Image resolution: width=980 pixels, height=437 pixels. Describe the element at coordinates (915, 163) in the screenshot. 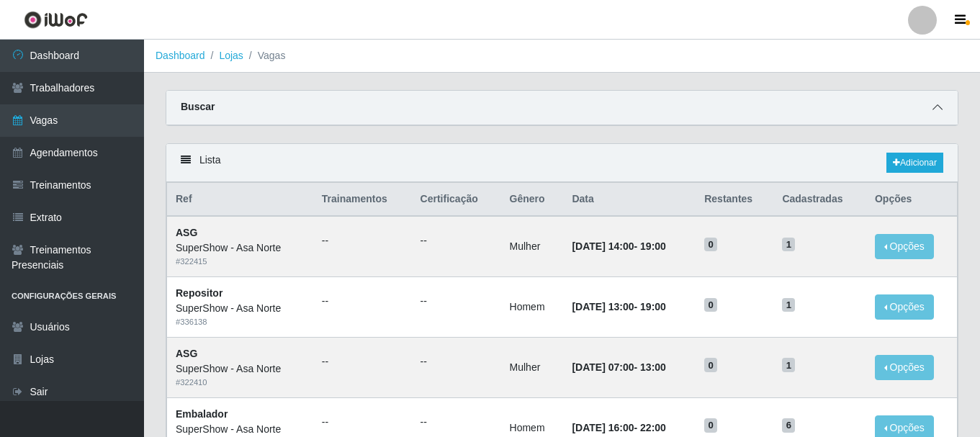

I see `a: Adicionar` at that location.